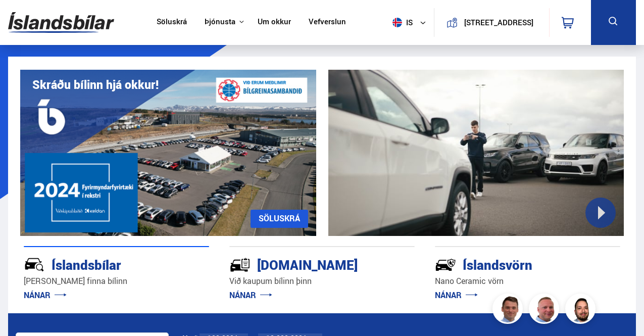  Describe the element at coordinates (445, 265) in the screenshot. I see `img: -Svtn6bYgwAsiwNX.svg` at that location.